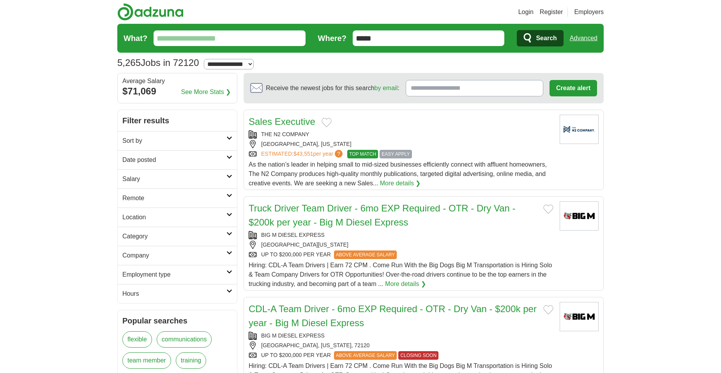 The image size is (721, 373). What do you see at coordinates (129, 63) in the screenshot?
I see `span: 5,265` at bounding box center [129, 63].